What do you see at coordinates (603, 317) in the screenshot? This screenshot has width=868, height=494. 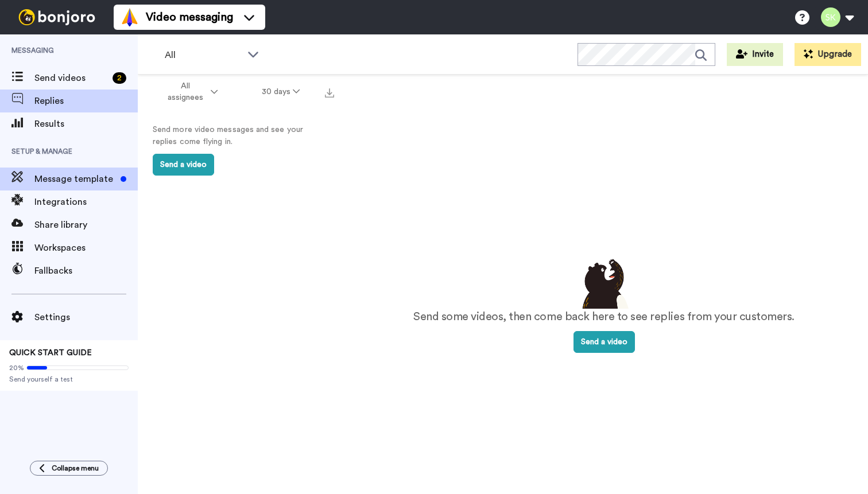 I see `p: Send some videos, then come back here to see replies from your customers.` at bounding box center [603, 317].